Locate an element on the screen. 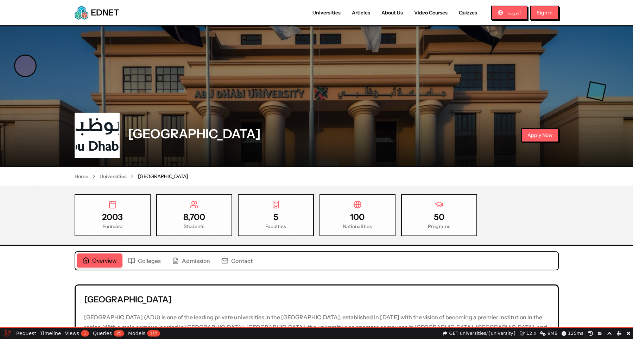 The image size is (633, 339). div: Programs is located at coordinates (439, 226).